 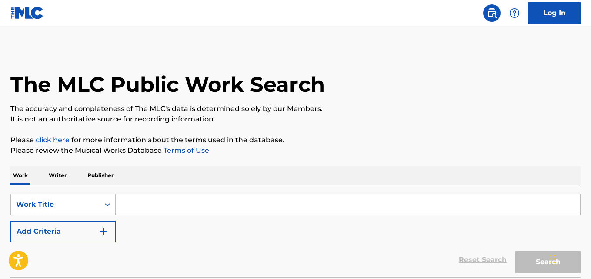 What do you see at coordinates (569, 258) in the screenshot?
I see `div: Chat Widget` at bounding box center [569, 258].